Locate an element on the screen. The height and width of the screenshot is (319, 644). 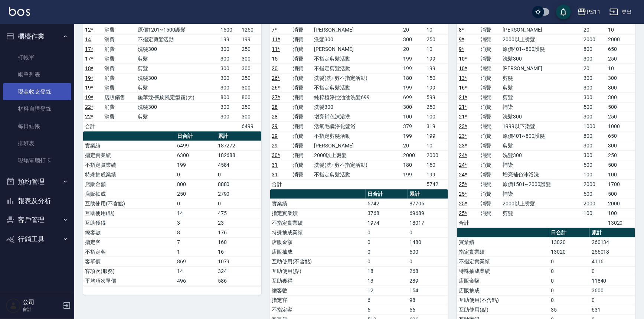
button: 報表及分析 is located at coordinates (37, 201).